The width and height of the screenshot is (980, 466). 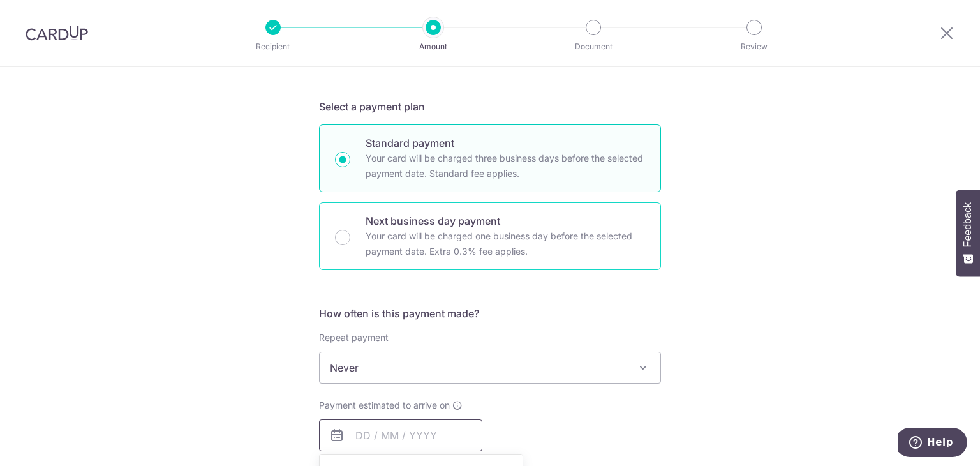 I want to click on p: Next business day payment, so click(x=505, y=221).